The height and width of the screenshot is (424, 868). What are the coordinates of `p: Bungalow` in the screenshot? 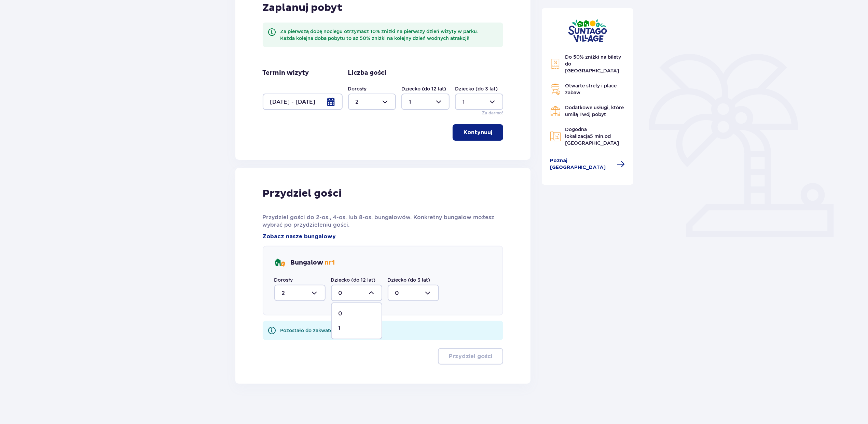 It's located at (313, 263).